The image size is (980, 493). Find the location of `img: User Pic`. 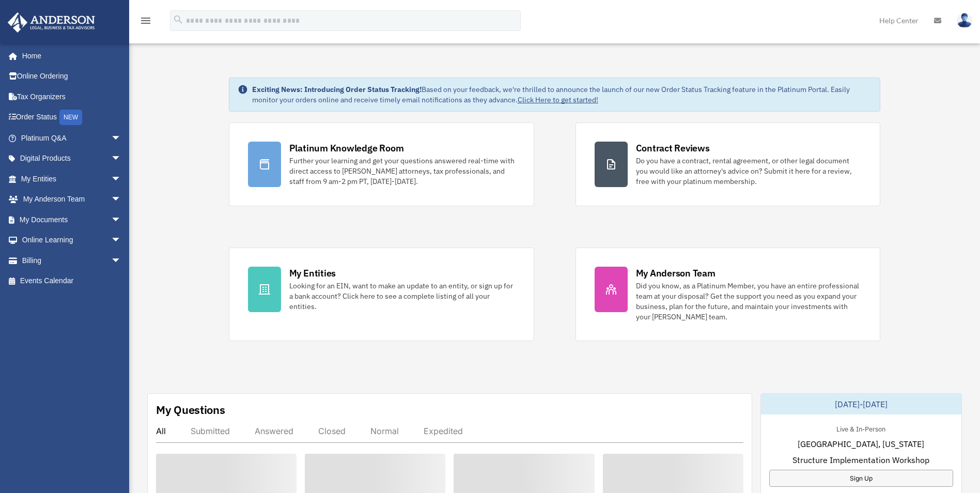

img: User Pic is located at coordinates (964, 20).